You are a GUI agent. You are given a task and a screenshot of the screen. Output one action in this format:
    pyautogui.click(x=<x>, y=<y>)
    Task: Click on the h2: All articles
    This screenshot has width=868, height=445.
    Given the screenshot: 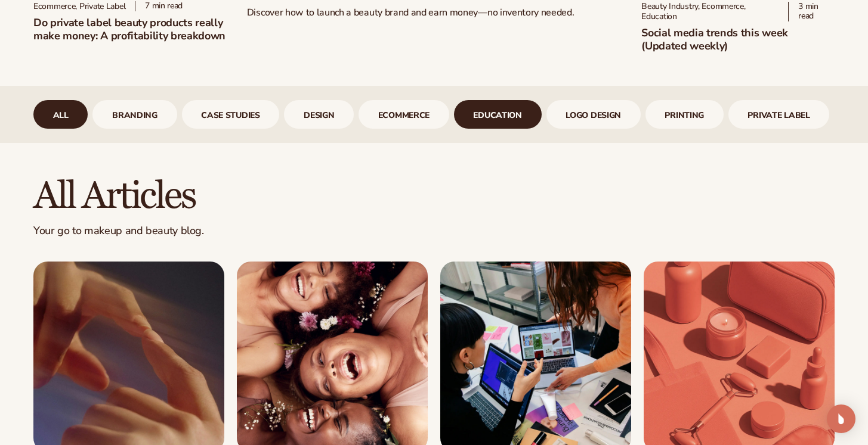 What is the action you would take?
    pyautogui.click(x=434, y=196)
    